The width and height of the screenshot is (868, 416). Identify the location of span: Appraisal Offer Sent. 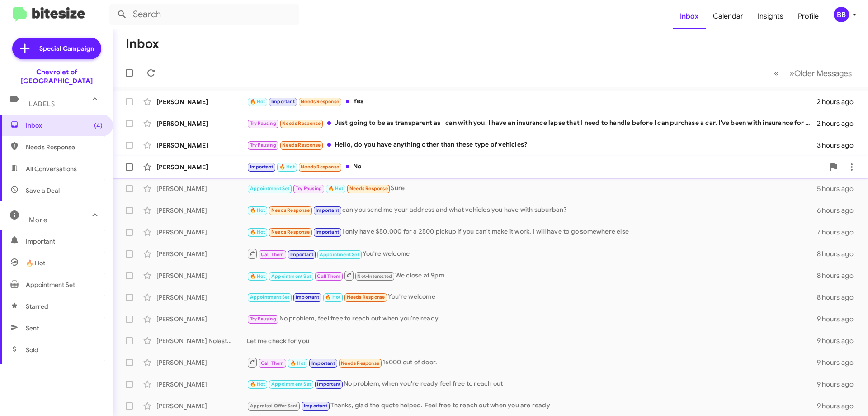
(274, 405).